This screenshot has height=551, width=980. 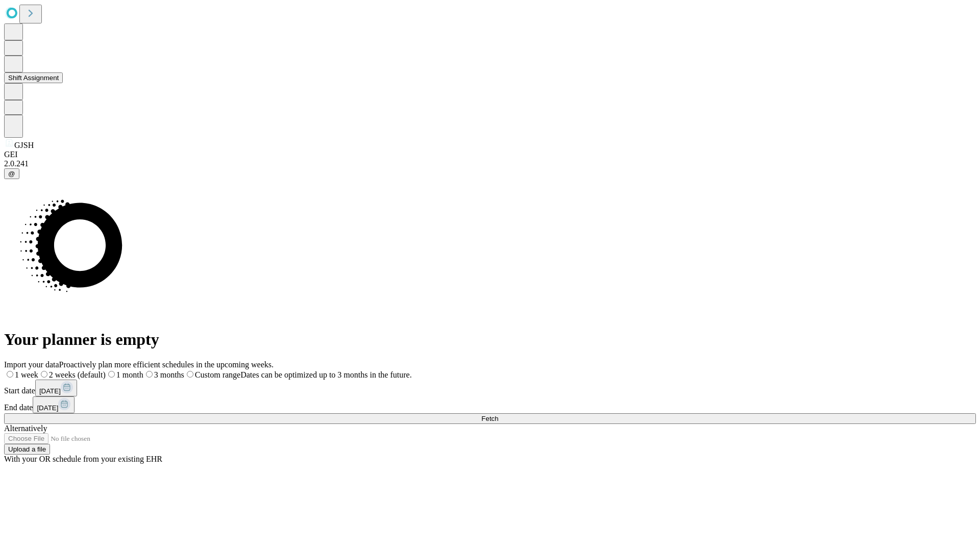 I want to click on span: With your OR schedule from your existing EHR, so click(x=83, y=458).